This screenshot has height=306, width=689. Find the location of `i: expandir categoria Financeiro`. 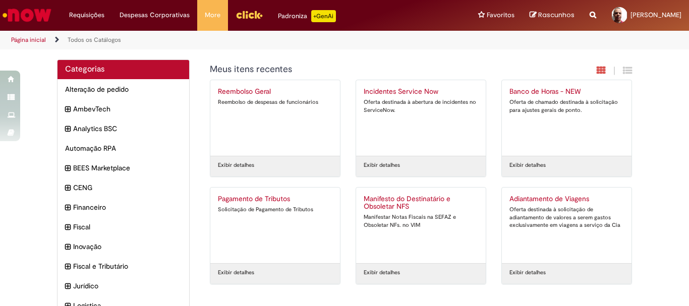

i: expandir categoria Financeiro is located at coordinates (68, 208).